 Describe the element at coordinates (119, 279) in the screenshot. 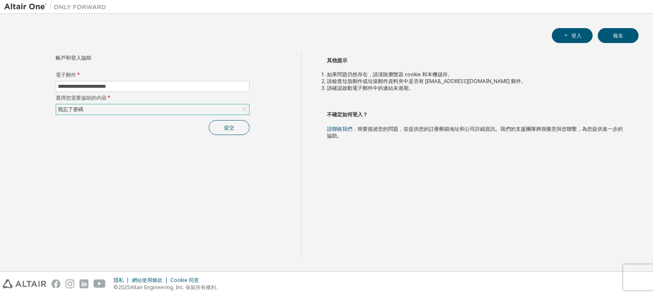

I see `font: 隱私` at that location.